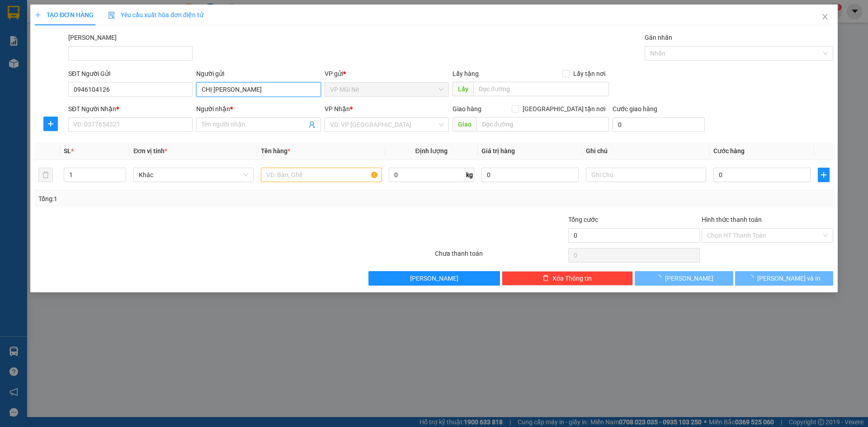  Describe the element at coordinates (321, 175) in the screenshot. I see `input: VD: Bàn, Ghế` at that location.